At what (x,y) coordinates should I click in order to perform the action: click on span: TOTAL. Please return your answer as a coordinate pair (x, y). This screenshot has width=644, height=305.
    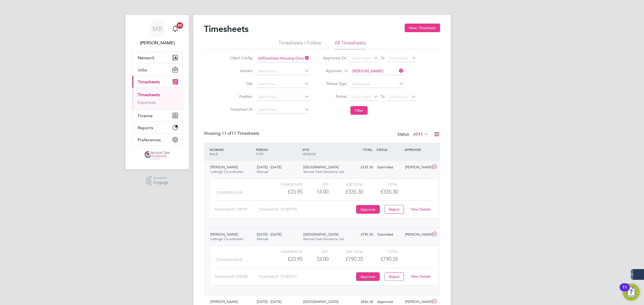
    Looking at the image, I should click on (368, 150).